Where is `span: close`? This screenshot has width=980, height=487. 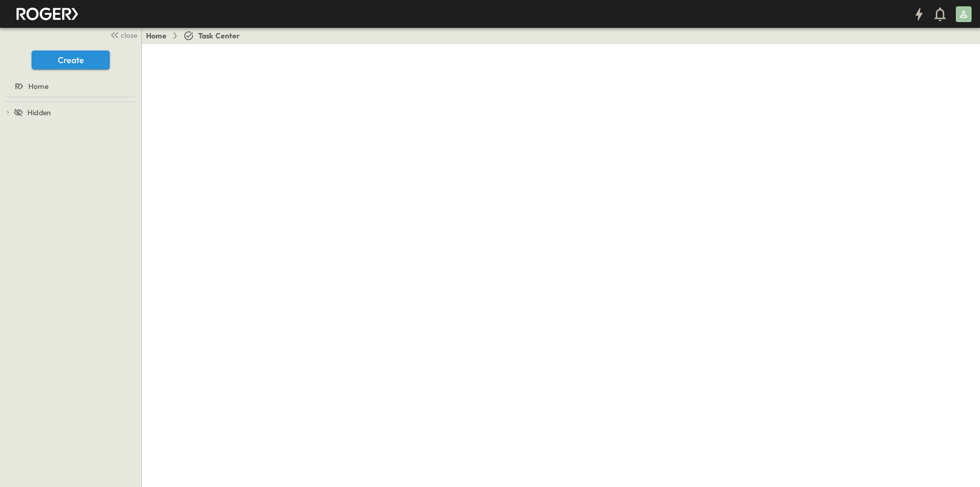 span: close is located at coordinates (129, 35).